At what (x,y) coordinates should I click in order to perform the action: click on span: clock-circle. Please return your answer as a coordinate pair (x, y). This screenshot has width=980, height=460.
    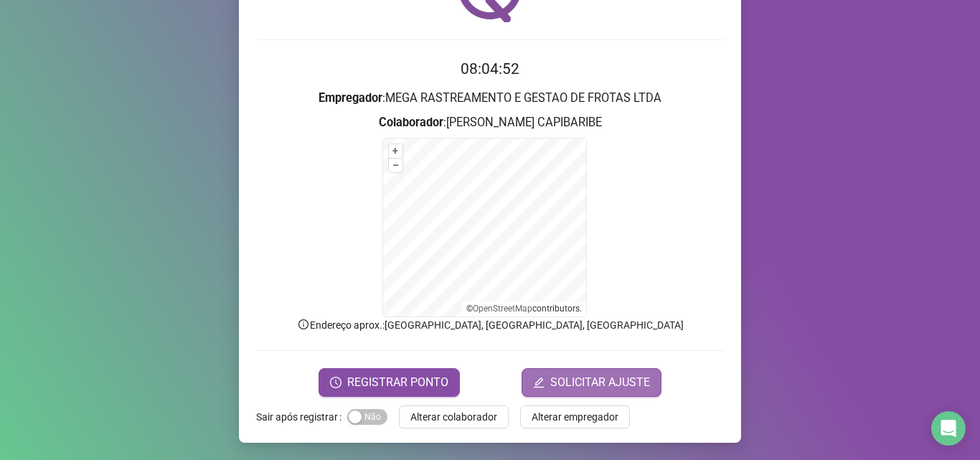
    Looking at the image, I should click on (336, 383).